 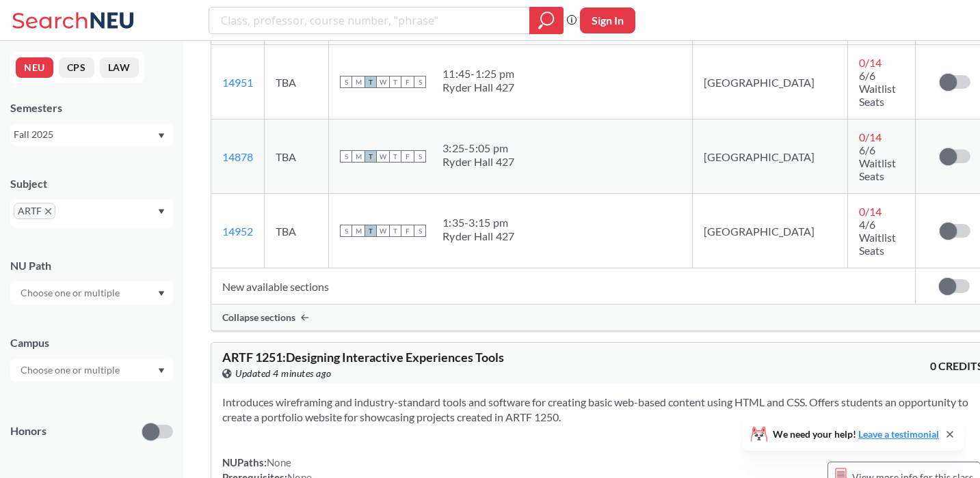 I want to click on span: 4/6 Waitlist Seats, so click(x=877, y=237).